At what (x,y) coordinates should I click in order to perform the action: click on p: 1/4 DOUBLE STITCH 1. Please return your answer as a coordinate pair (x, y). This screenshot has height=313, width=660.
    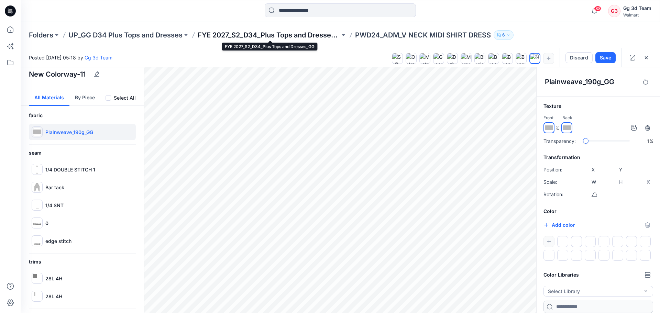
    Looking at the image, I should click on (70, 169).